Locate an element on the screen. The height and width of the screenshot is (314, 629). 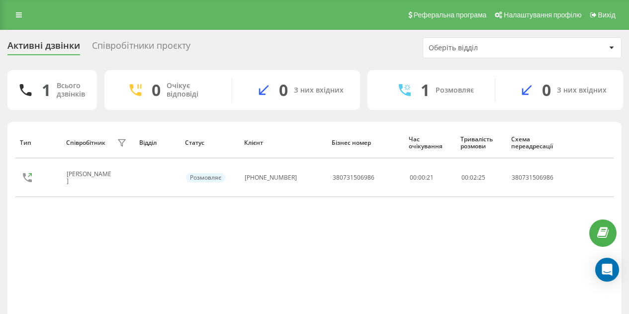
div: Open Intercom Messenger is located at coordinates (607, 269).